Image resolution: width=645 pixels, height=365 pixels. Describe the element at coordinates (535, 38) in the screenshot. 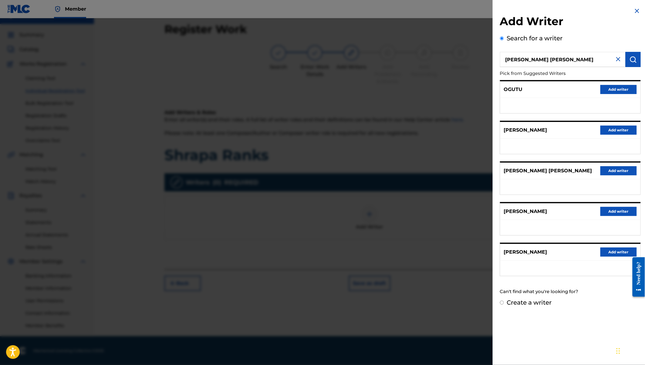

I see `label: Search for a writer` at that location.